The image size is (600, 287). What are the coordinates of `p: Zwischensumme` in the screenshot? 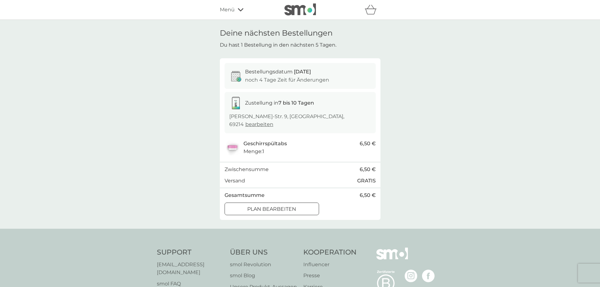 It's located at (246, 169).